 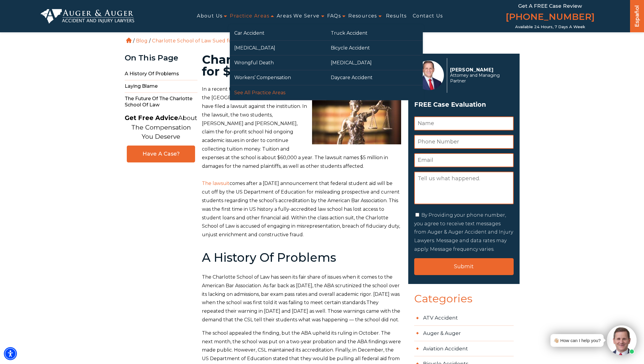 What do you see at coordinates (334, 16) in the screenshot?
I see `a: FAQs` at bounding box center [334, 16].